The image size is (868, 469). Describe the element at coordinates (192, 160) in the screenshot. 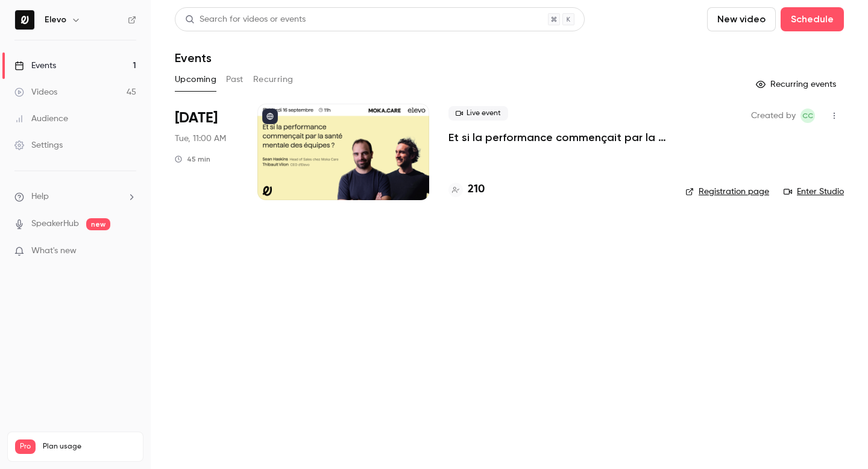

I see `div: 45 min` at that location.